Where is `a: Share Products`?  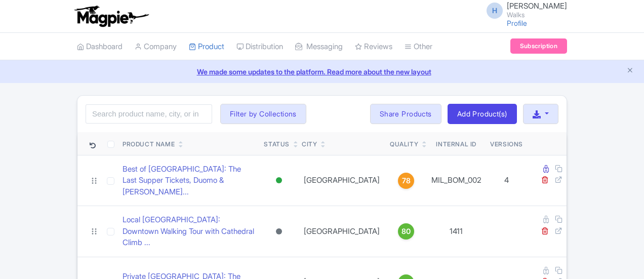
a: Share Products is located at coordinates (405, 114).